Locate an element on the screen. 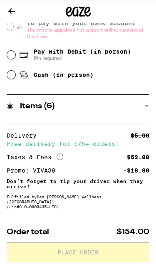 Image resolution: width=156 pixels, height=269 pixels. span: $154.00 is located at coordinates (132, 232).